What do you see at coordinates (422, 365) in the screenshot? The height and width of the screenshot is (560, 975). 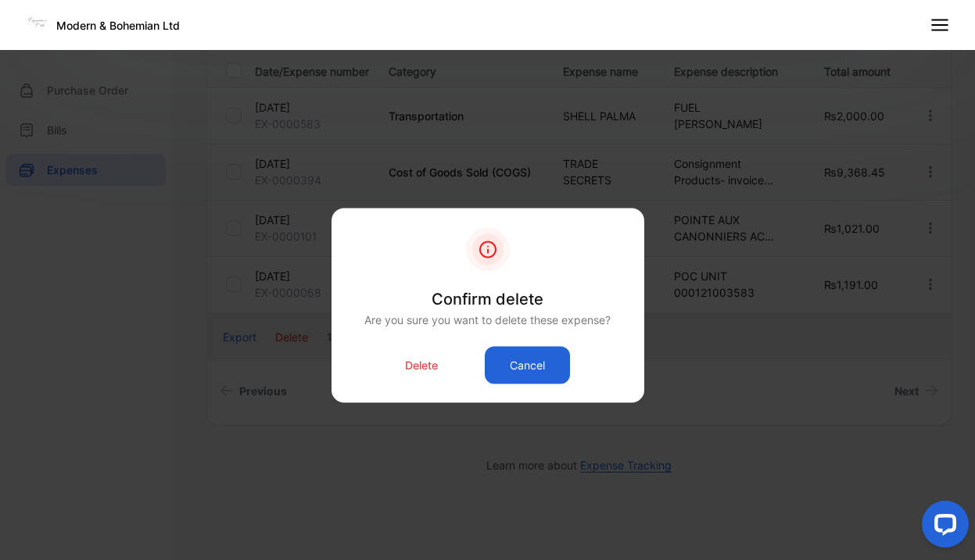 I see `p: Delete` at bounding box center [422, 365].